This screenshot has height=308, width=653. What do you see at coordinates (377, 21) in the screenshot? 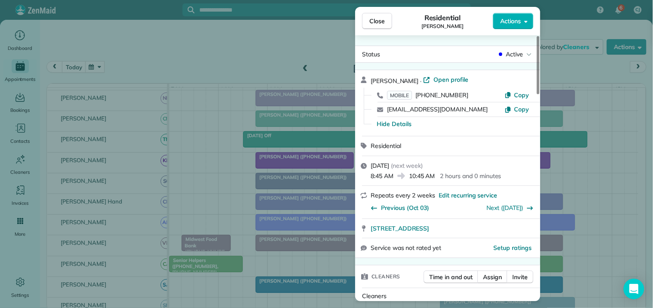
I see `span: Close` at bounding box center [377, 21].